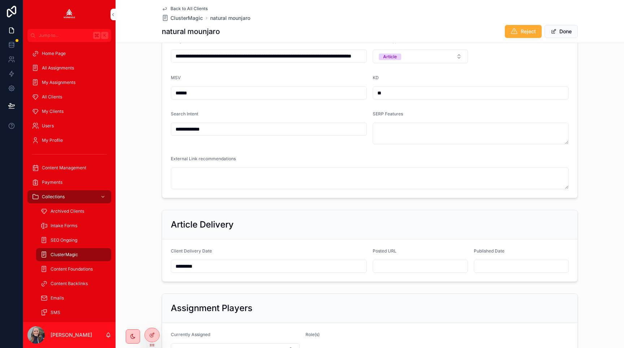  What do you see at coordinates (203, 158) in the screenshot?
I see `span: External Link recommendations` at bounding box center [203, 158].